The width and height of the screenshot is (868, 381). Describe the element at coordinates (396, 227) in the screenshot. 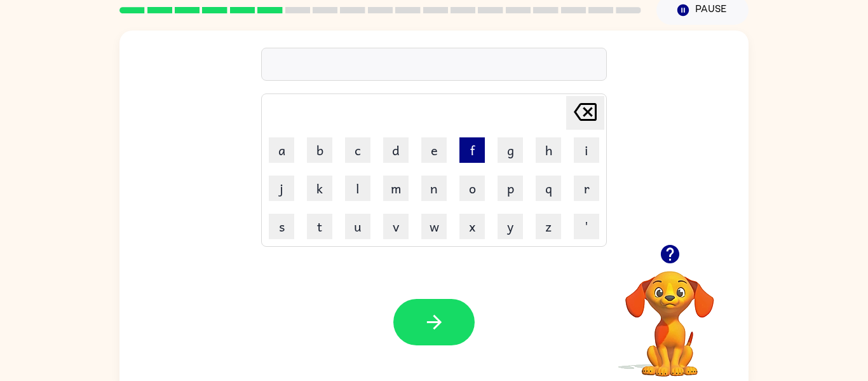

I see `button: v` at that location.